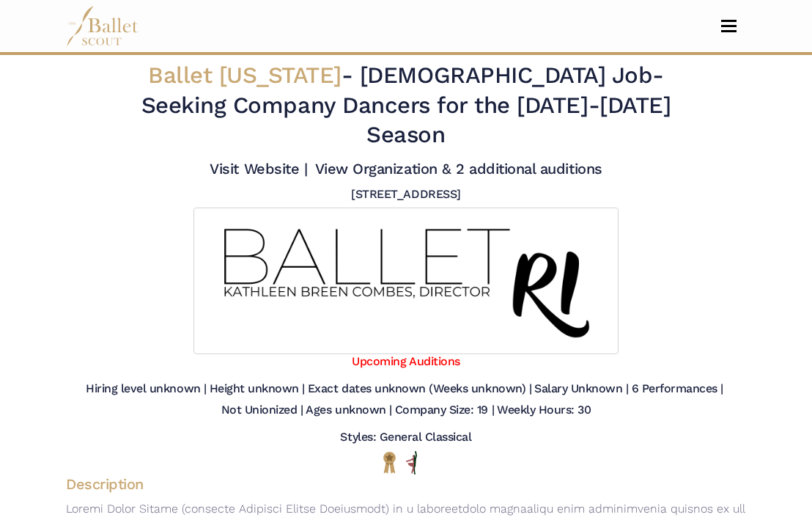 This screenshot has height=520, width=812. Describe the element at coordinates (258, 389) in the screenshot. I see `h5: Height unknown |` at that location.